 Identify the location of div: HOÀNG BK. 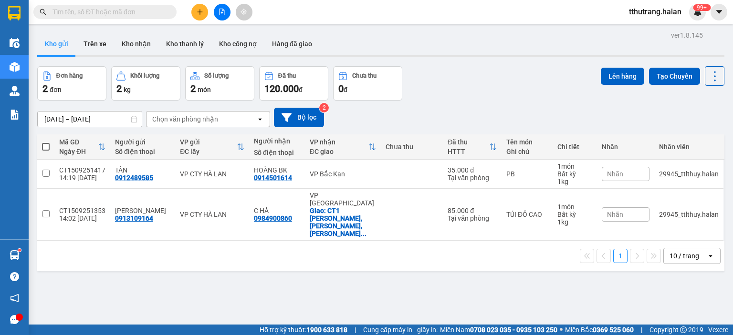
(277, 170).